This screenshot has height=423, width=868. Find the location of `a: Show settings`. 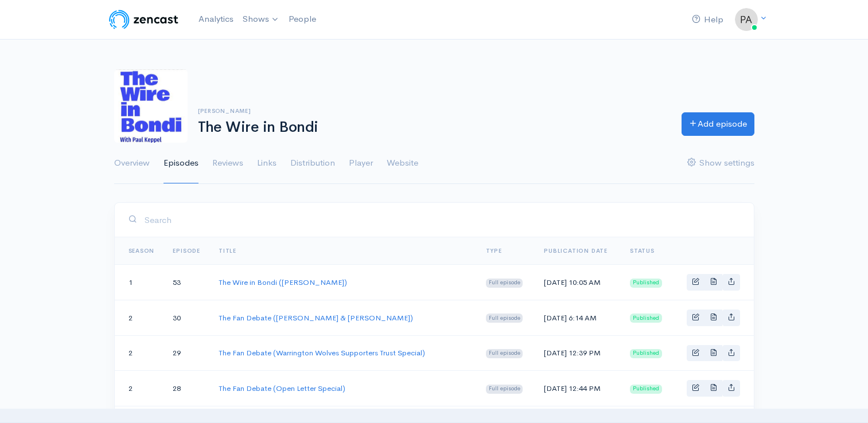

a: Show settings is located at coordinates (720, 163).